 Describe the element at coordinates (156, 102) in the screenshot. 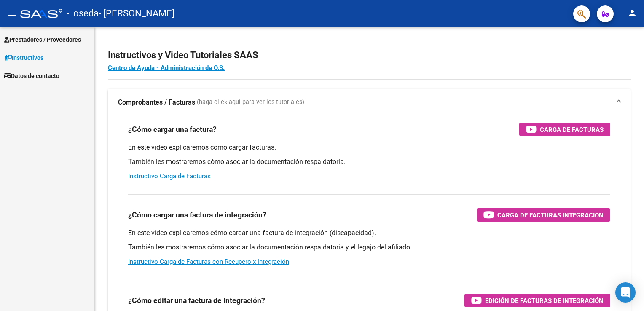

I see `strong: Comprobantes / Facturas` at that location.